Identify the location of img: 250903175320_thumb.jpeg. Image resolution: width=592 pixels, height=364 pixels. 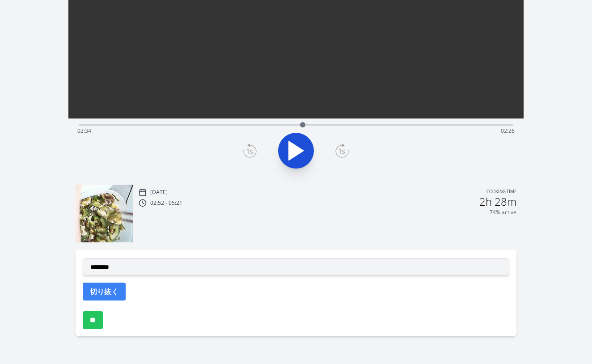
(104, 213).